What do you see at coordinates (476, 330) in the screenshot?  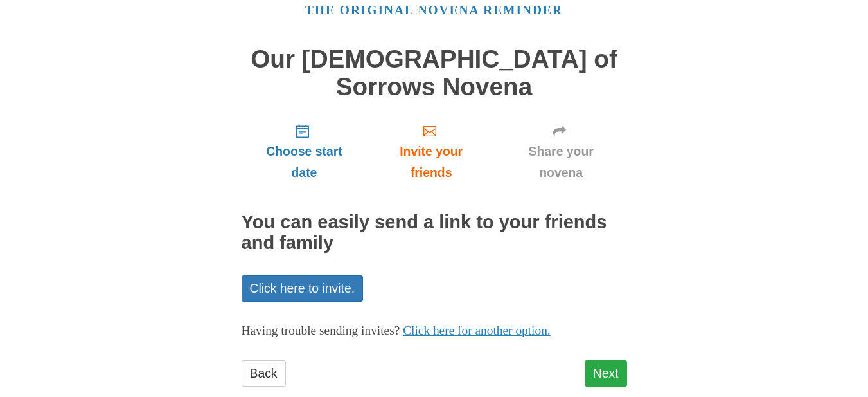 I see `a: Click here for another option.` at bounding box center [476, 330].